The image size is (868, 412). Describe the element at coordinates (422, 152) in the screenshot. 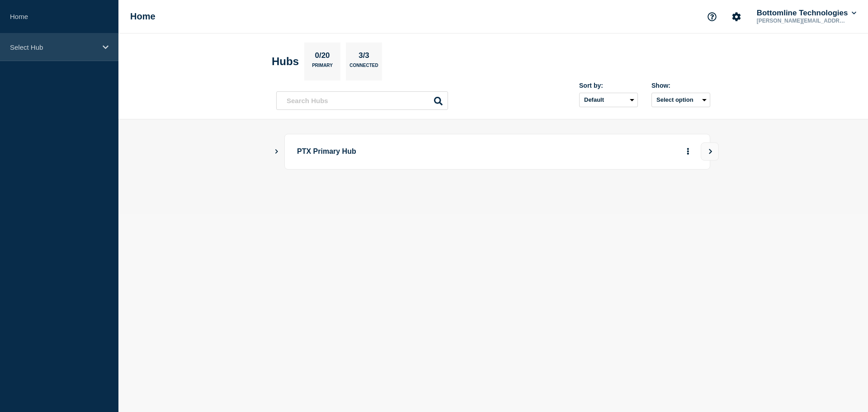

I see `p: PTX Primary Hub` at that location.